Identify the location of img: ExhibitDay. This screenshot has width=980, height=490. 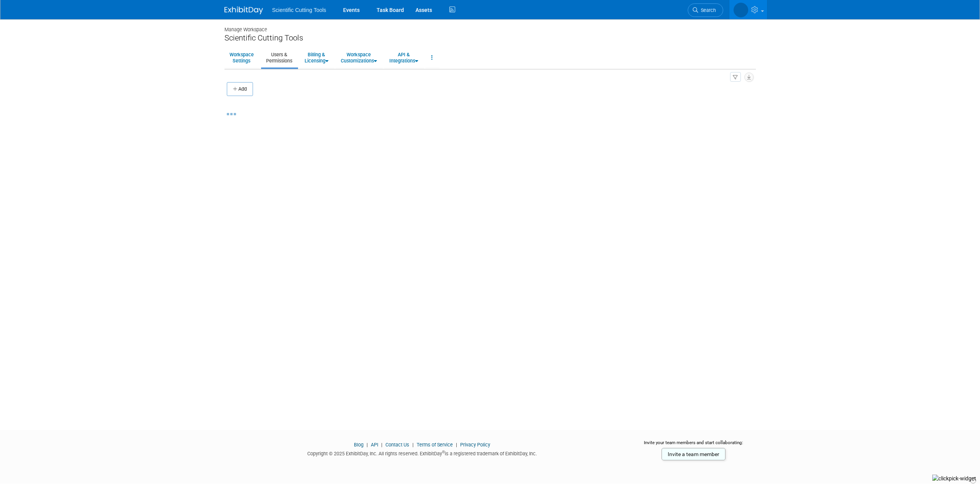
(244, 10).